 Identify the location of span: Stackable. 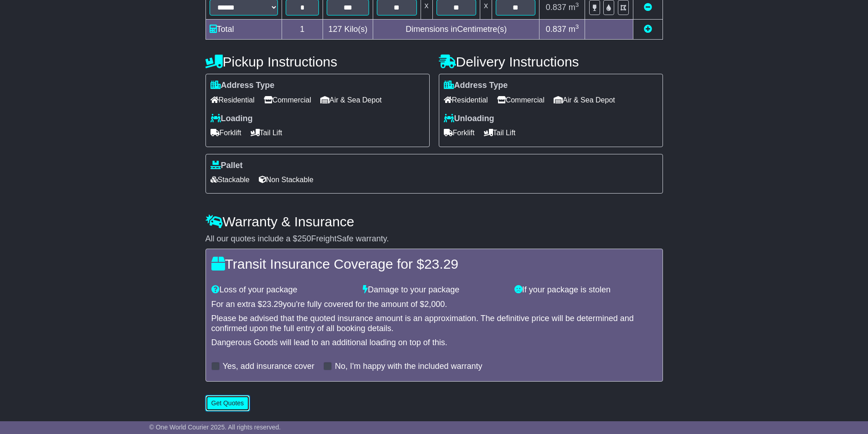
(230, 179).